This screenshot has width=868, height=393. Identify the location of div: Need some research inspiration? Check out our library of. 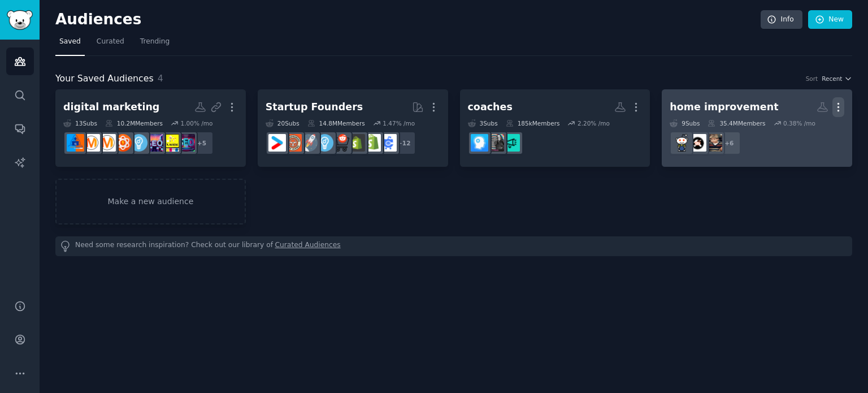
(454, 246).